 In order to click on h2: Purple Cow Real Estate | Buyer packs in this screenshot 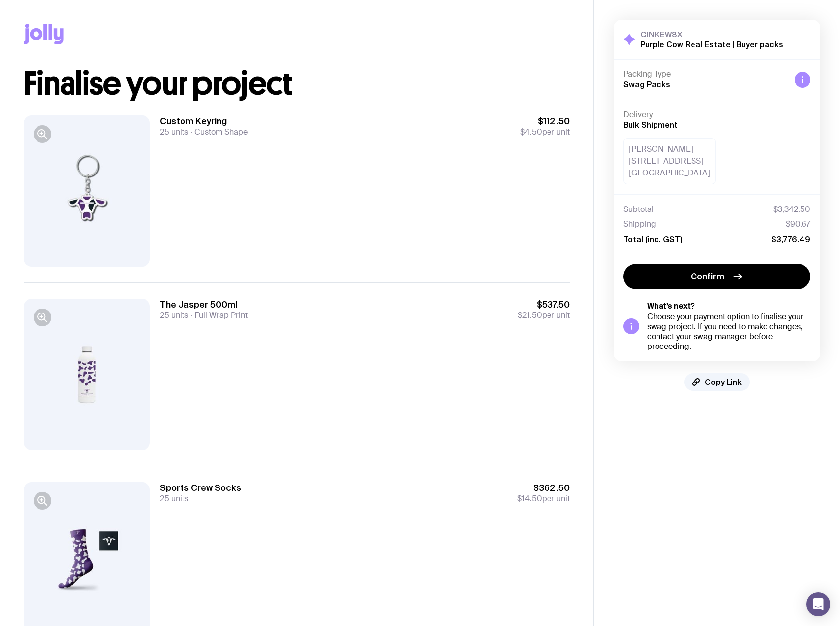, I will do `click(712, 45)`.